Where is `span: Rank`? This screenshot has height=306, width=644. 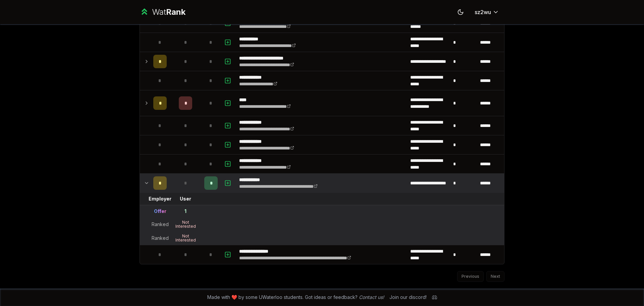 span: Rank is located at coordinates (176, 12).